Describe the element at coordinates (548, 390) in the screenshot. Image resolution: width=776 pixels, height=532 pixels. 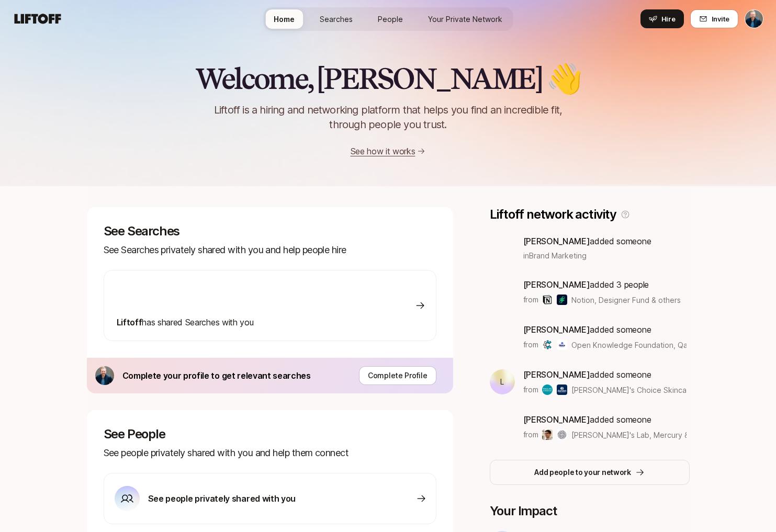
I see `img: Paula's Choice Skincare` at that location.